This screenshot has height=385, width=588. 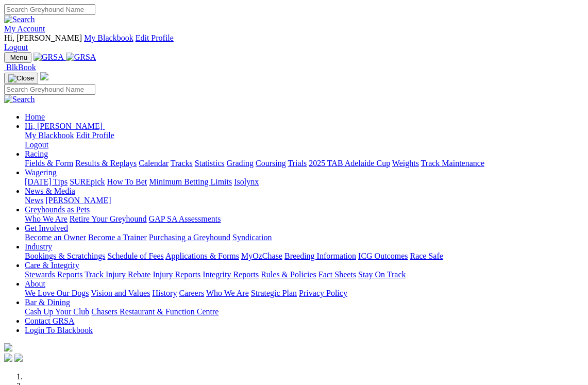 What do you see at coordinates (304, 293) in the screenshot?
I see `div: About` at bounding box center [304, 293].